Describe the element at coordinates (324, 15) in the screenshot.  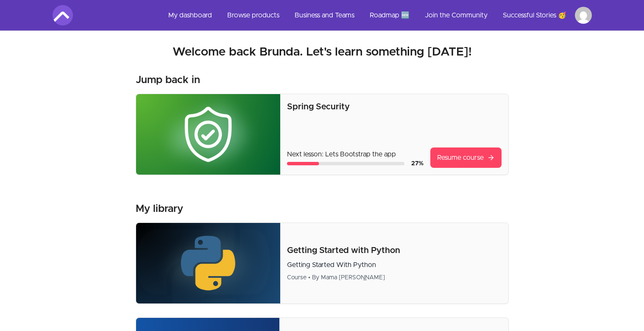
I see `a: Business and Teams` at that location.